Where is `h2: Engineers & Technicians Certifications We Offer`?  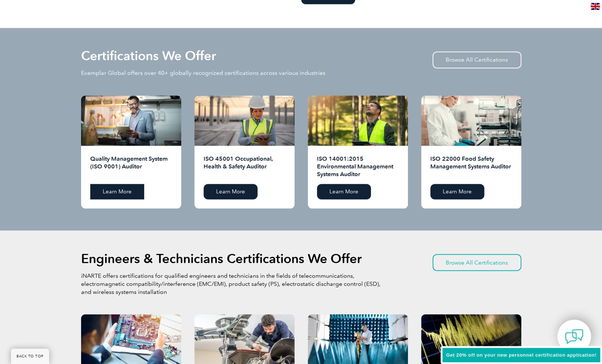
h2: Engineers & Technicians Certifications We Offer is located at coordinates (221, 258).